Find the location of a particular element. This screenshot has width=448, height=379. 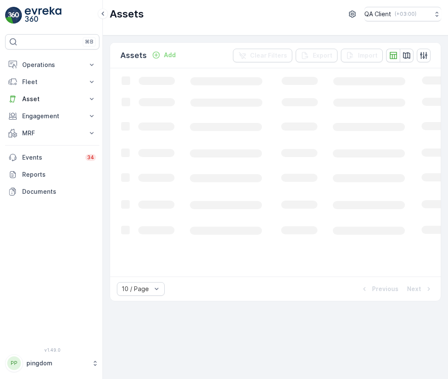

p: Documents is located at coordinates (59, 192).